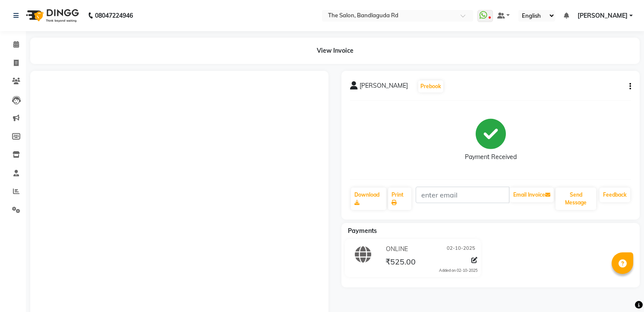 The width and height of the screenshot is (644, 312). What do you see at coordinates (368, 199) in the screenshot?
I see `a: Download` at bounding box center [368, 199].